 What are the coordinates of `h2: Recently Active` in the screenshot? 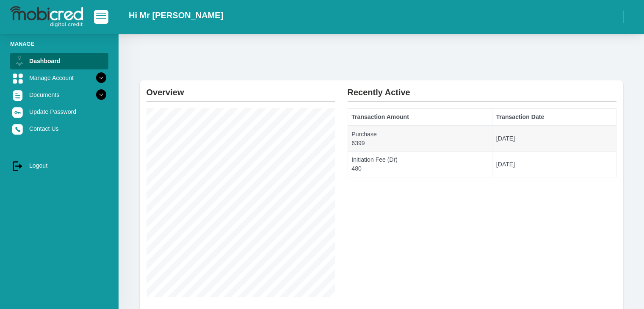 It's located at (482, 89).